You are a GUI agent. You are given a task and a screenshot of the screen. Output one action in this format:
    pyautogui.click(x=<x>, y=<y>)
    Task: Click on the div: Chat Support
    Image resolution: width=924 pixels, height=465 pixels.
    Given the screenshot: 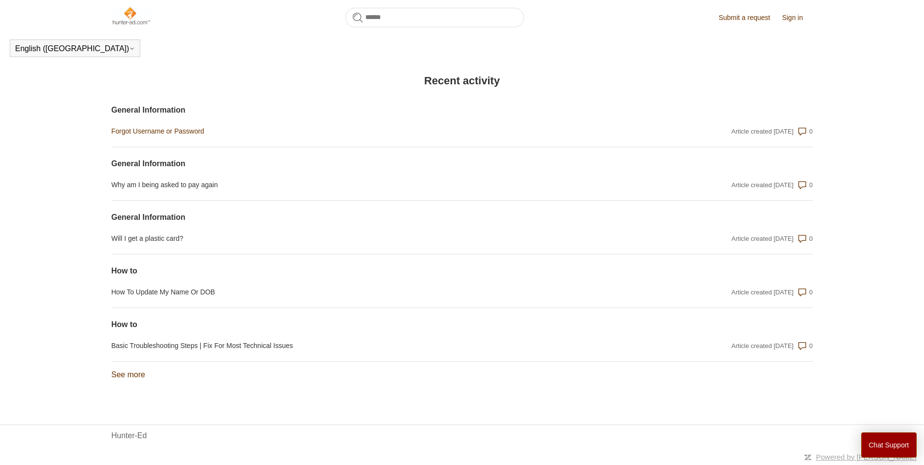 What is the action you would take?
    pyautogui.click(x=889, y=445)
    